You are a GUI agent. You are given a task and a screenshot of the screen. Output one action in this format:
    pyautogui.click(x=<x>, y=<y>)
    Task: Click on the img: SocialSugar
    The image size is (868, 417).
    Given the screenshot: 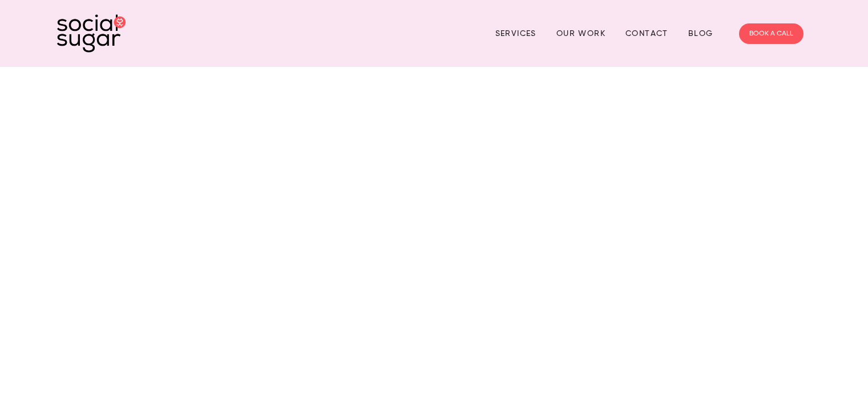 What is the action you would take?
    pyautogui.click(x=91, y=33)
    